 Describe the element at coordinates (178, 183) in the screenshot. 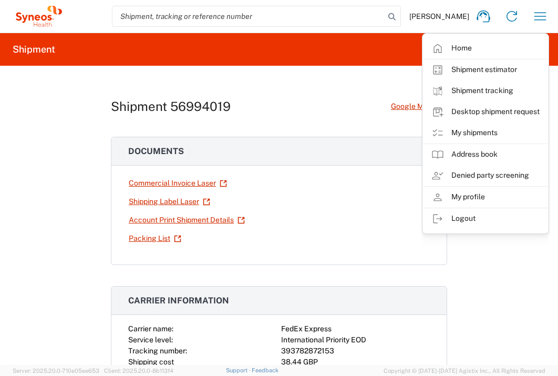

I see `a: Commercial Invoice Laser` at that location.